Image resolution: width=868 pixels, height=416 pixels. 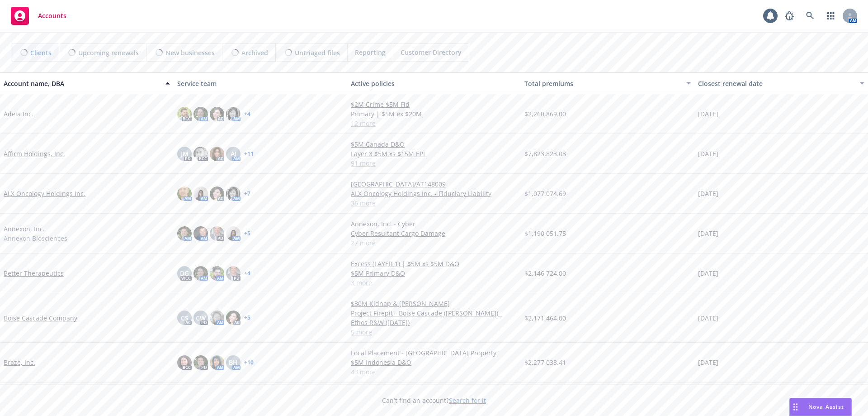 What do you see at coordinates (24, 228) in the screenshot?
I see `a: Annexon, Inc.` at bounding box center [24, 228].